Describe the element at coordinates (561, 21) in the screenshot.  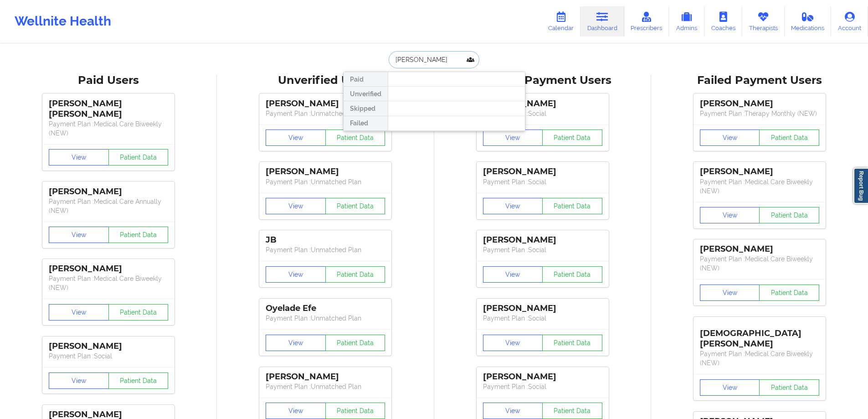
I see `a: Calendar` at that location.